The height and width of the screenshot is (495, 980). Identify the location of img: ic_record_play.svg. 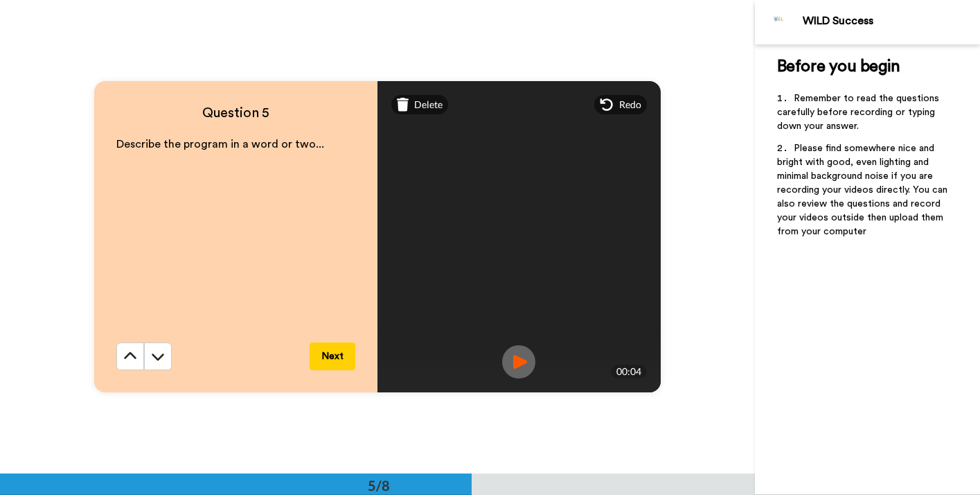
(519, 362).